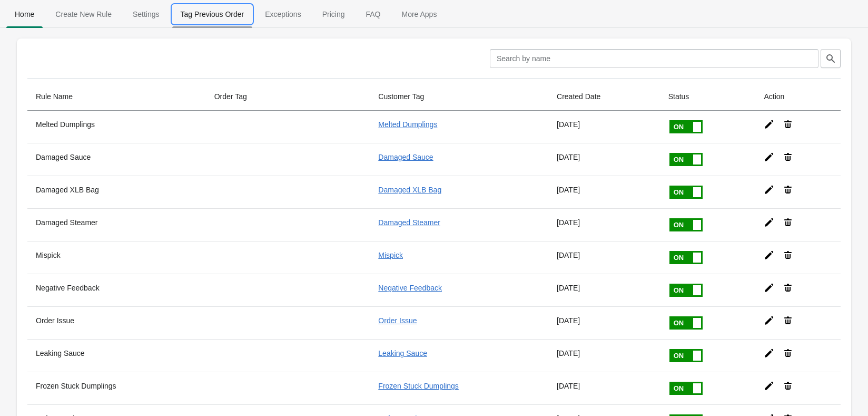 This screenshot has height=416, width=868. I want to click on a: Melted Dumplings, so click(408, 124).